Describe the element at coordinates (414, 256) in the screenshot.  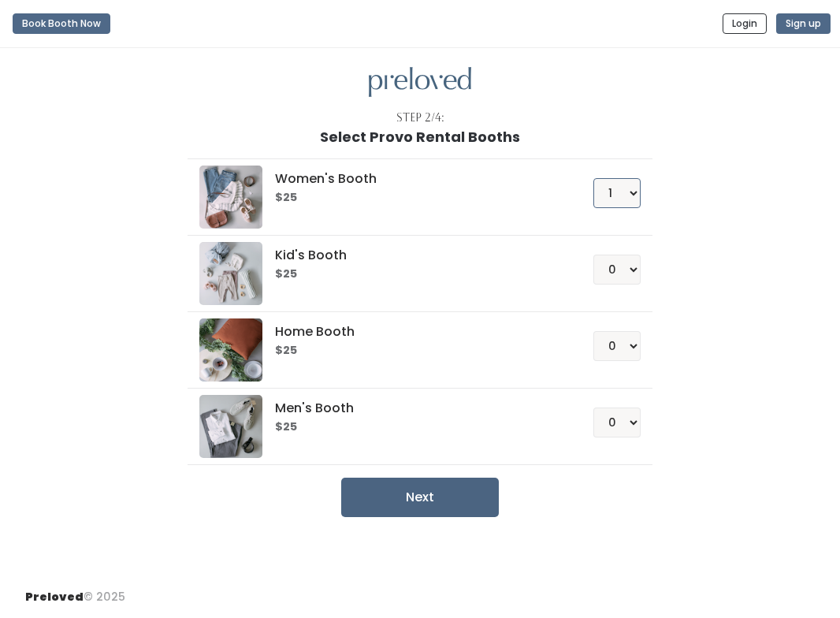
I see `h5: Kid's Booth` at that location.